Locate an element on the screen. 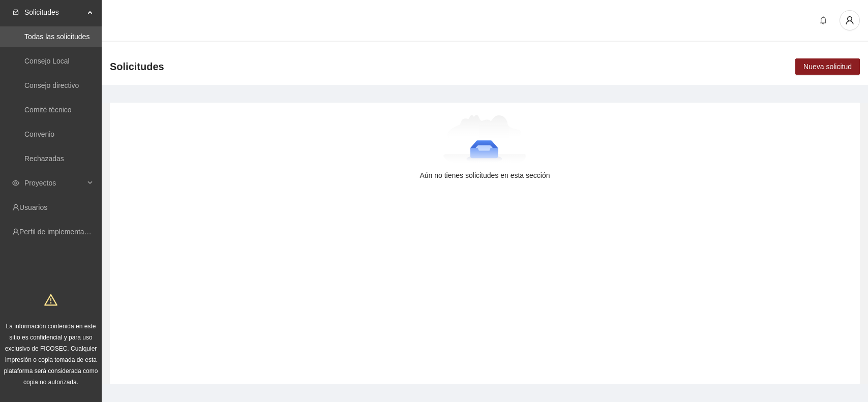  a: Convenio is located at coordinates (39, 134).